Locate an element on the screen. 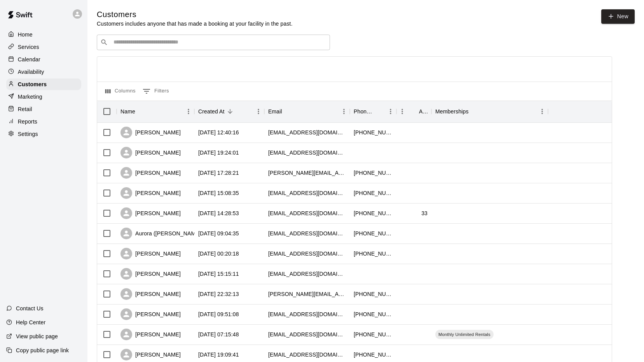  a: Calendar is located at coordinates (44, 59).